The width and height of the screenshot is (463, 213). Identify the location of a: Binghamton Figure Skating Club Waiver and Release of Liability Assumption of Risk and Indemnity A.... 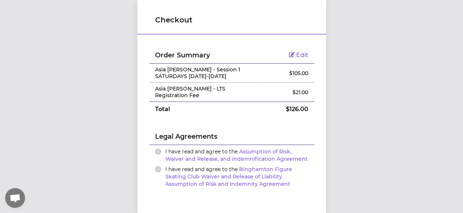
(229, 177).